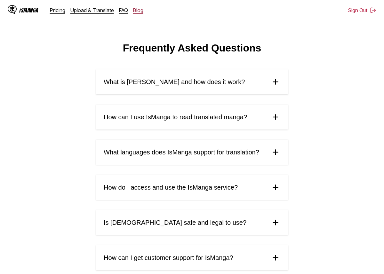 The image size is (384, 274). Describe the element at coordinates (12, 10) in the screenshot. I see `img: IsManga Logo` at that location.